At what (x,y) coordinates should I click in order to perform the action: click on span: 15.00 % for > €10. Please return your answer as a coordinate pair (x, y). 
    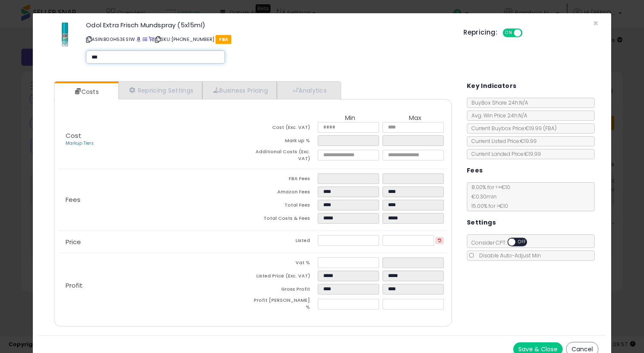
    Looking at the image, I should click on (488, 206).